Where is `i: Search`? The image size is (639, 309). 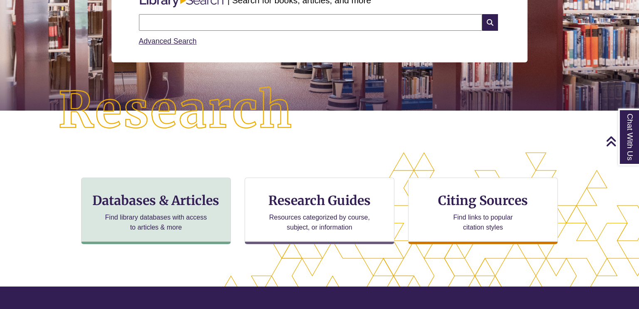 i: Search is located at coordinates (490, 22).